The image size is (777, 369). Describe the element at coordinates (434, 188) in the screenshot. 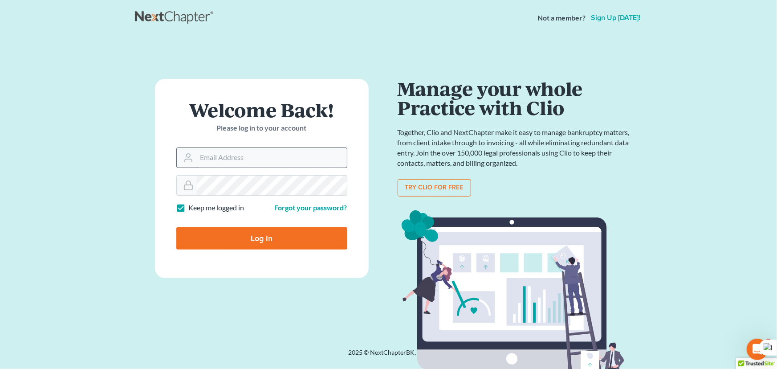

I see `a: Try clio for free` at that location.